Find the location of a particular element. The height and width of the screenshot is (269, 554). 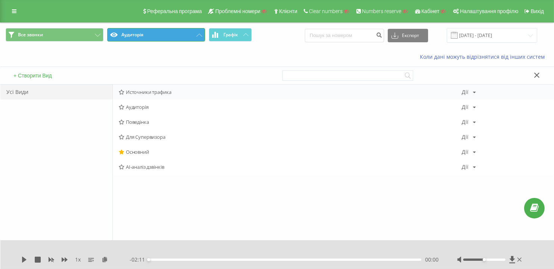

button: Експорт is located at coordinates (408, 36).